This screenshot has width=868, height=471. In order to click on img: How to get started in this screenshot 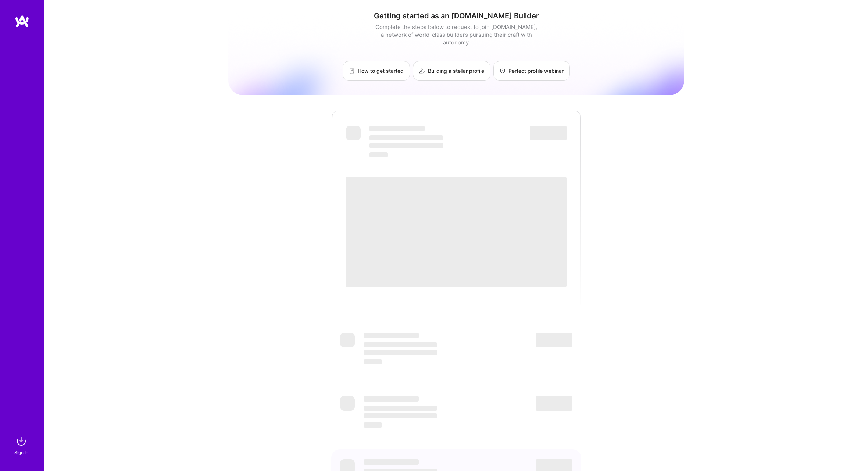, I will do `click(352, 71)`.